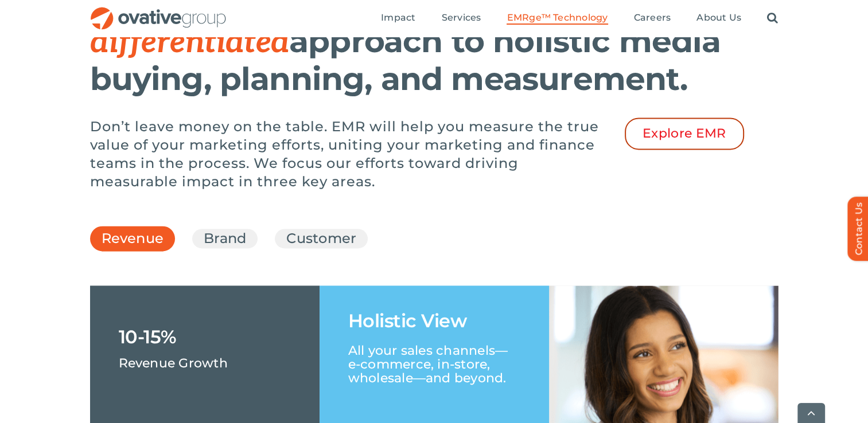 The image size is (868, 423). I want to click on a: About Us, so click(719, 18).